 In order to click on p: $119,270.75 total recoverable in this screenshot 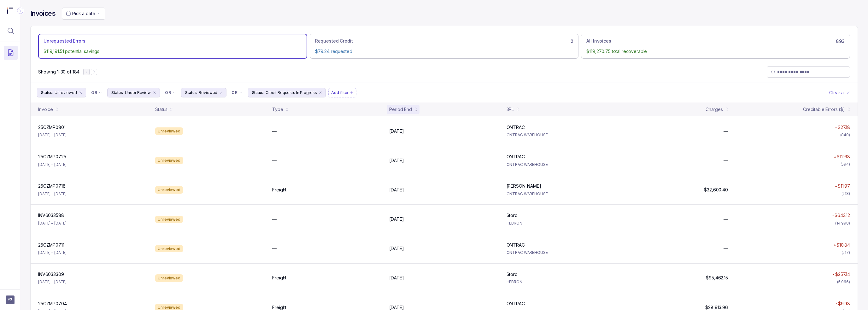, I will do `click(715, 51)`.